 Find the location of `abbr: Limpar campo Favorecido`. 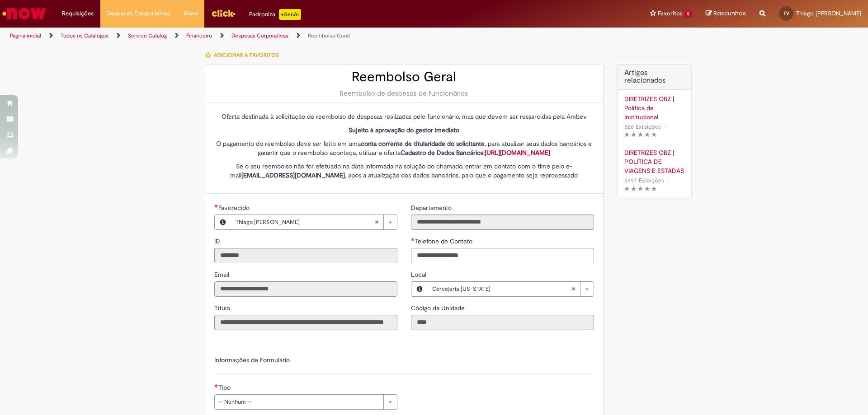

abbr: Limpar campo Favorecido is located at coordinates (377, 222).